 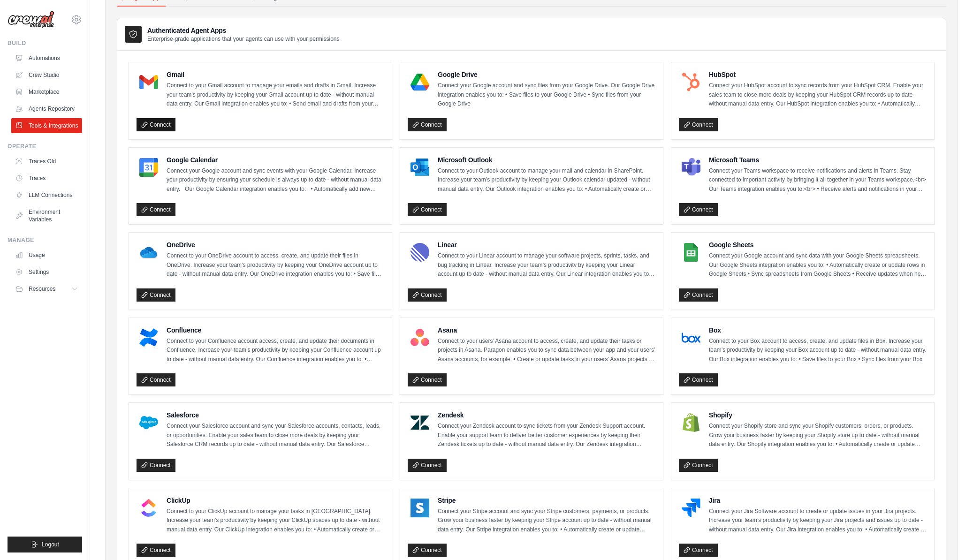 What do you see at coordinates (47, 126) in the screenshot?
I see `a: Tools & Integrations` at bounding box center [47, 126].